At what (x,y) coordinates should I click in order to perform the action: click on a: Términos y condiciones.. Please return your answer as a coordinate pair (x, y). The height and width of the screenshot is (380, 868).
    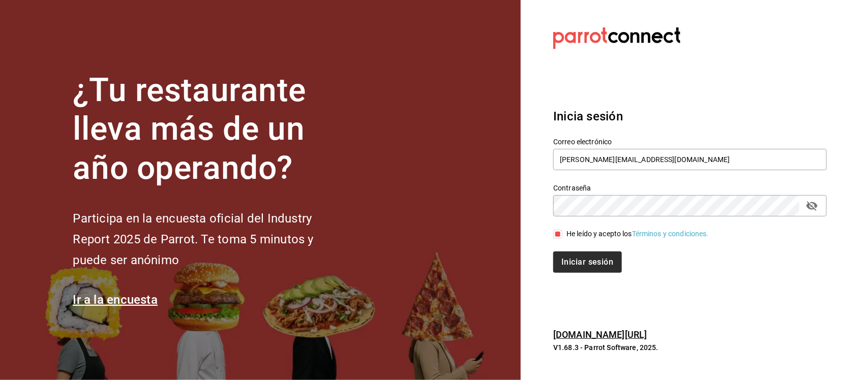
    Looking at the image, I should click on (670, 234).